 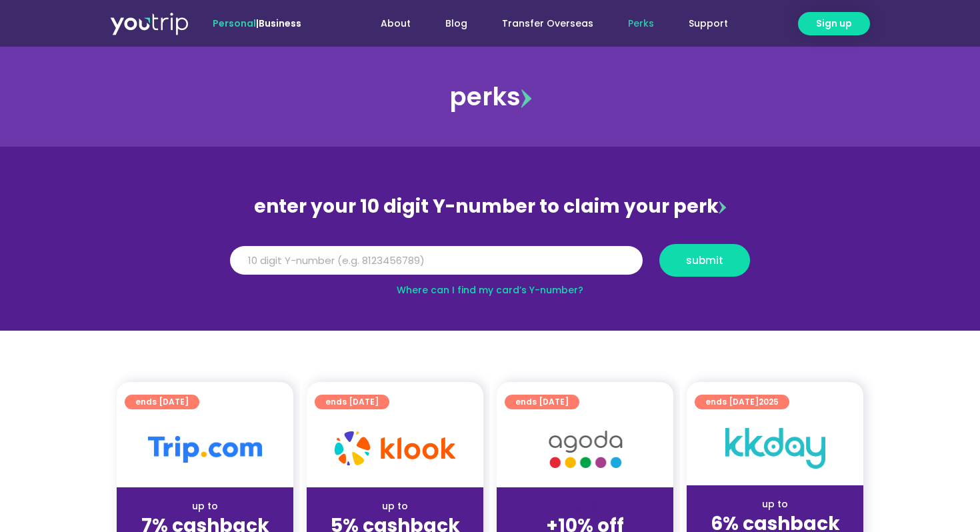 What do you see at coordinates (584, 506) in the screenshot?
I see `span: up to` at bounding box center [584, 506].